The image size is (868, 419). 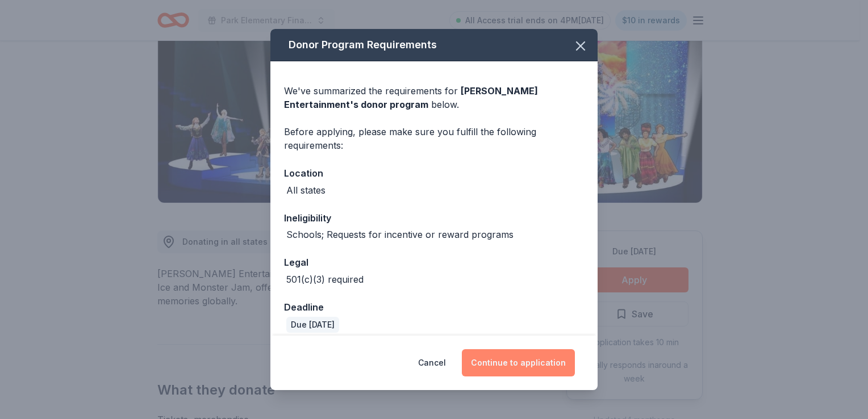 I want to click on div: 501(c)(3) required, so click(x=325, y=279).